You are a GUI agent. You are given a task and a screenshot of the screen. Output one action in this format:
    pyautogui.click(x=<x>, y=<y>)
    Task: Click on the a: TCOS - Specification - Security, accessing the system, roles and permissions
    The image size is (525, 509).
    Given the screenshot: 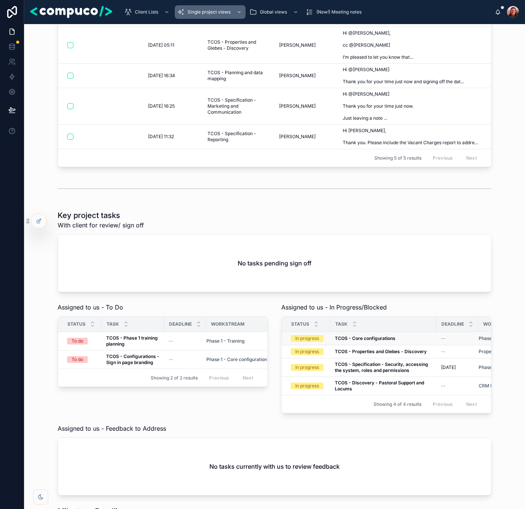 What is the action you would take?
    pyautogui.click(x=383, y=367)
    